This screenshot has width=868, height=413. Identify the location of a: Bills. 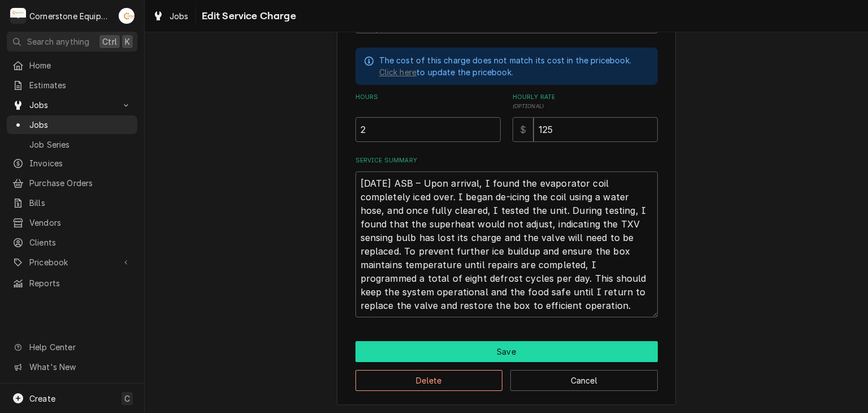
(72, 202).